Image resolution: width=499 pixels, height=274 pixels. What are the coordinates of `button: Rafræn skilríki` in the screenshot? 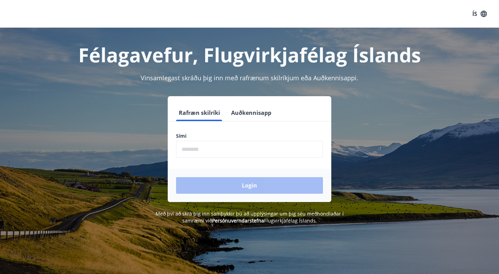 It's located at (199, 113).